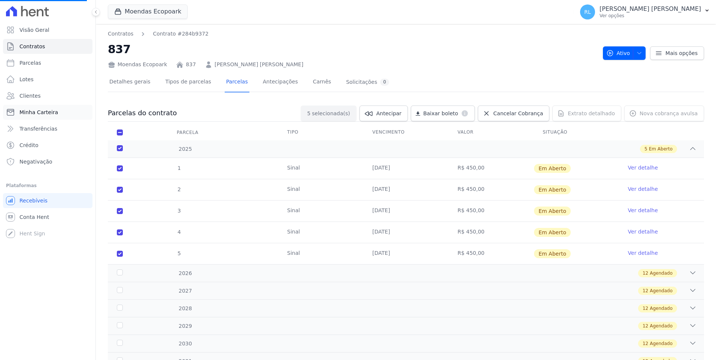 This screenshot has width=716, height=360. What do you see at coordinates (30, 63) in the screenshot?
I see `span: Parcelas` at bounding box center [30, 63].